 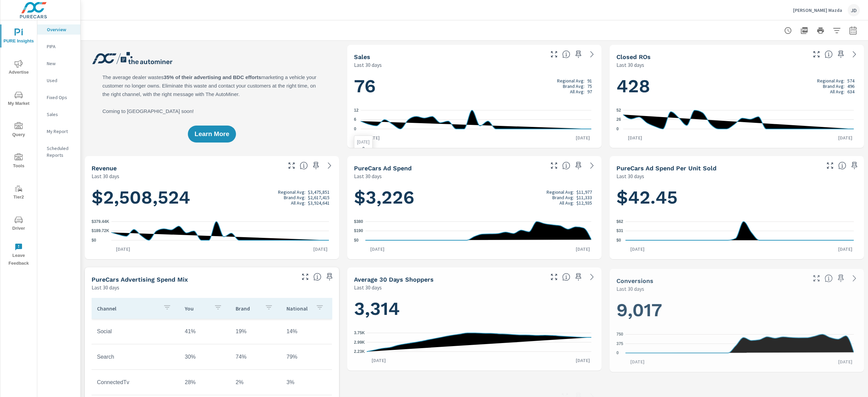 What do you see at coordinates (59, 30) in the screenshot?
I see `div: Overview` at bounding box center [59, 30].